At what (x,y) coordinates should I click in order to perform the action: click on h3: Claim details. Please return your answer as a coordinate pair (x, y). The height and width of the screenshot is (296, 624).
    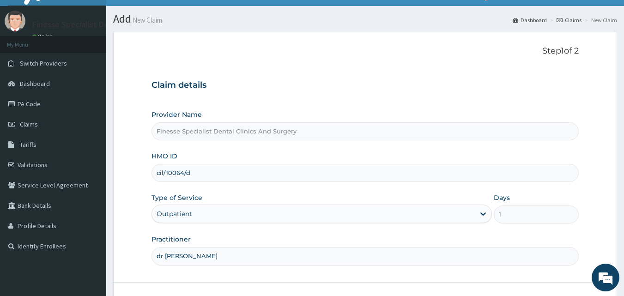
    Looking at the image, I should click on (365, 85).